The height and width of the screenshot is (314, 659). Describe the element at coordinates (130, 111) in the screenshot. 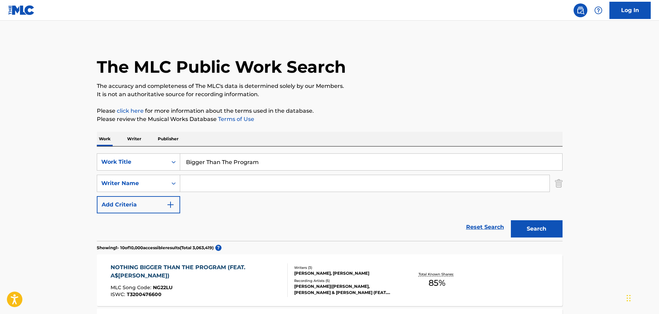

I see `a: click here` at that location.